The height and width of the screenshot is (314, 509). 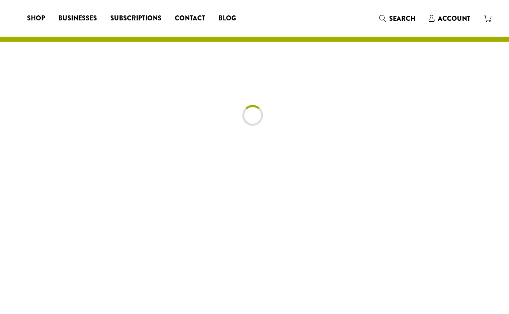 What do you see at coordinates (77, 18) in the screenshot?
I see `span: Businesses` at bounding box center [77, 18].